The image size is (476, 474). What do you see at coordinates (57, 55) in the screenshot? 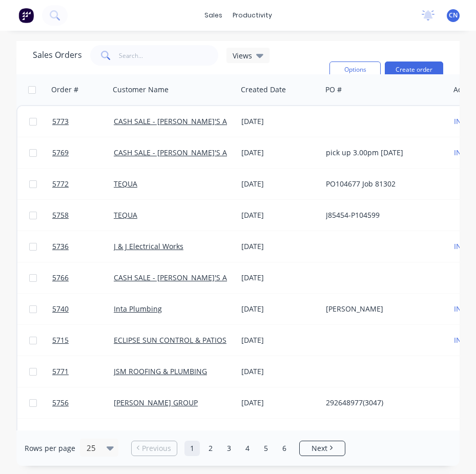
I see `h1: Sales Orders` at bounding box center [57, 55].